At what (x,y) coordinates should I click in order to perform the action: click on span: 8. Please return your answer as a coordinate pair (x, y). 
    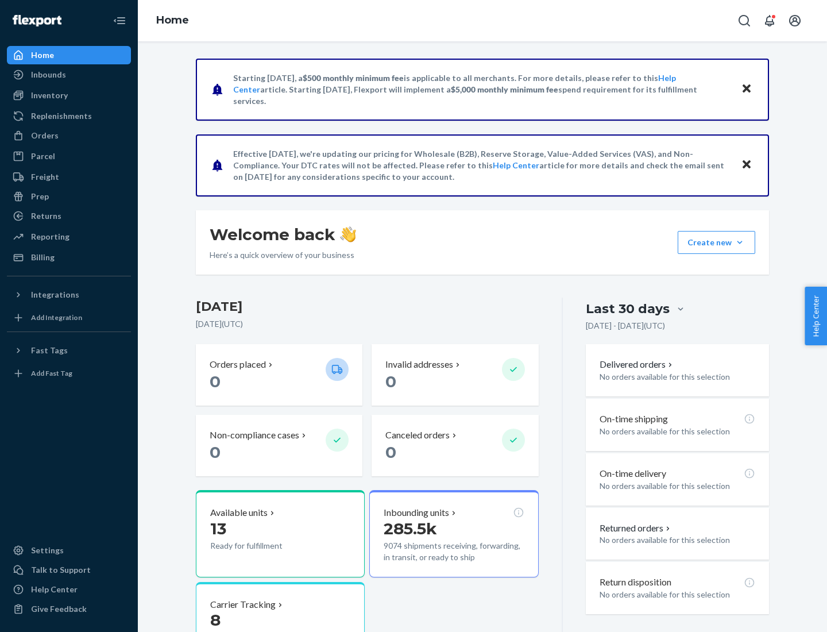
    Looking at the image, I should click on (215, 620).